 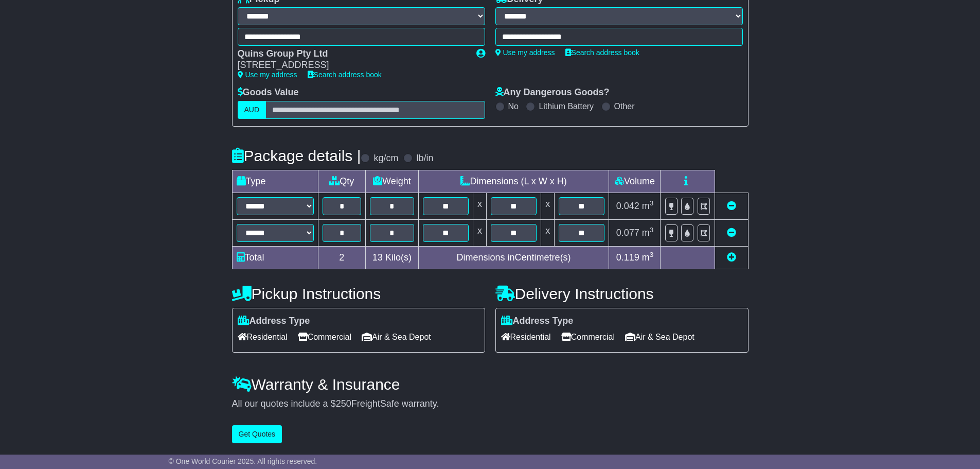 I want to click on span: 0.119, so click(x=627, y=257).